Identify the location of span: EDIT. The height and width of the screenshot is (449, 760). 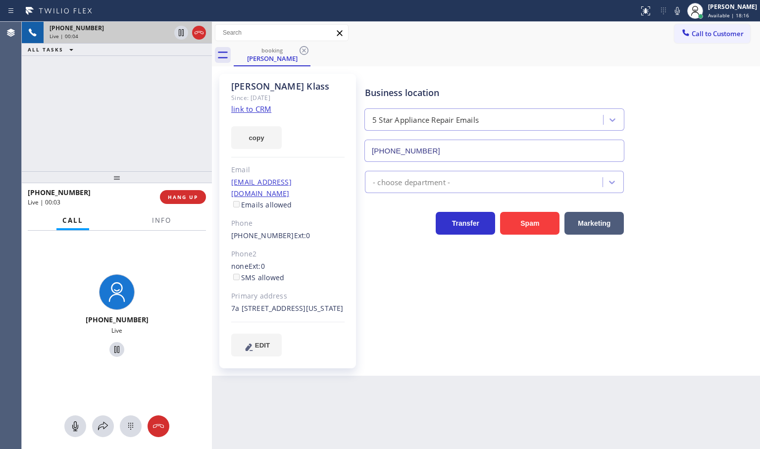
(262, 345).